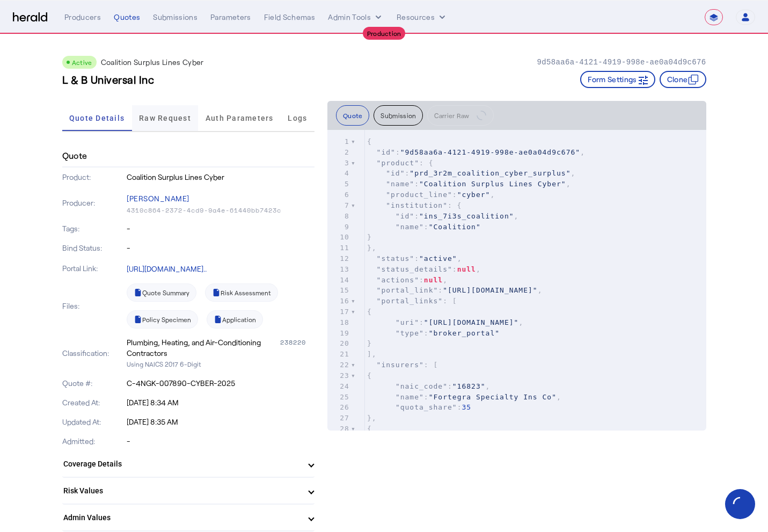  Describe the element at coordinates (469, 386) in the screenshot. I see `span: "16823"` at that location.